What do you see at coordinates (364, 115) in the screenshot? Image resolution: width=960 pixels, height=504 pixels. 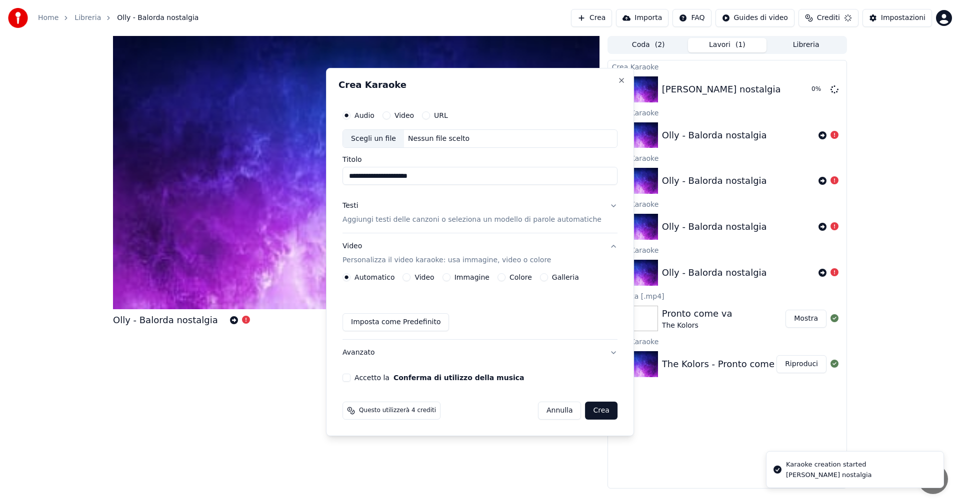 I see `label: Audio` at bounding box center [364, 115].